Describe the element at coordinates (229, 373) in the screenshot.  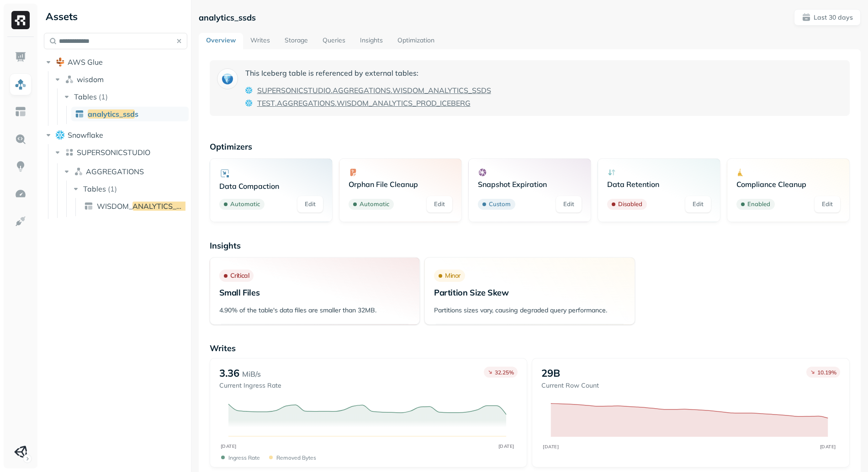
I see `p: 3.36` at that location.